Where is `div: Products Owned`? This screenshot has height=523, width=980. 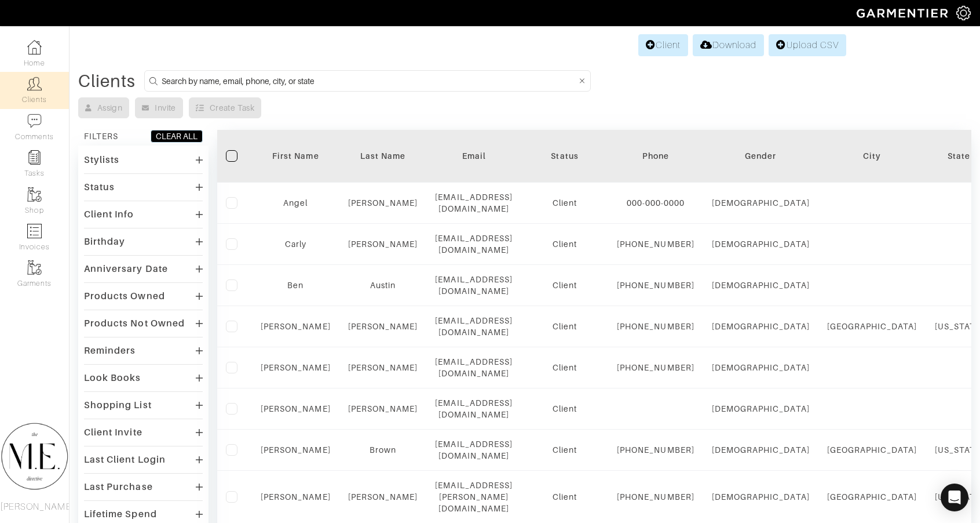
div: Products Owned is located at coordinates (125, 296).